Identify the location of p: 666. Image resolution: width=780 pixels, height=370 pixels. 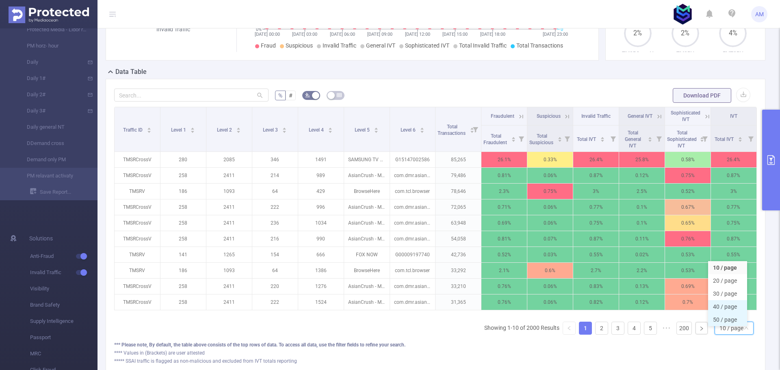
(321, 255).